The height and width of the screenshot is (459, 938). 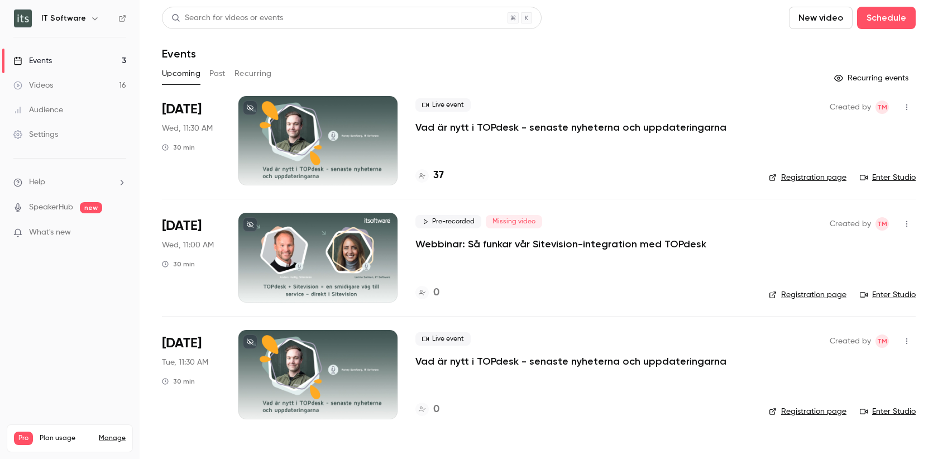 What do you see at coordinates (23, 18) in the screenshot?
I see `img: IT Software` at bounding box center [23, 18].